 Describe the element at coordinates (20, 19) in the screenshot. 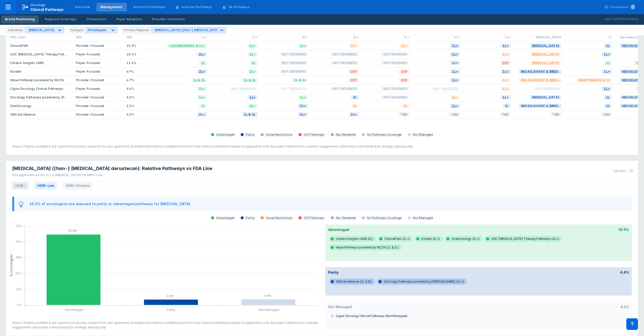

I see `a: Brand Positioning` at that location.